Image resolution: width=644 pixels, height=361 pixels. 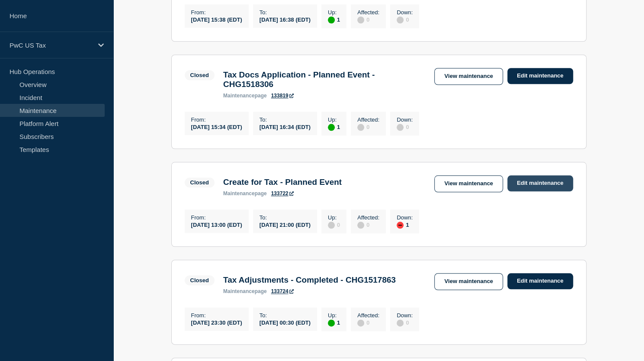 What do you see at coordinates (282, 194) in the screenshot?
I see `a: 133722` at bounding box center [282, 194].